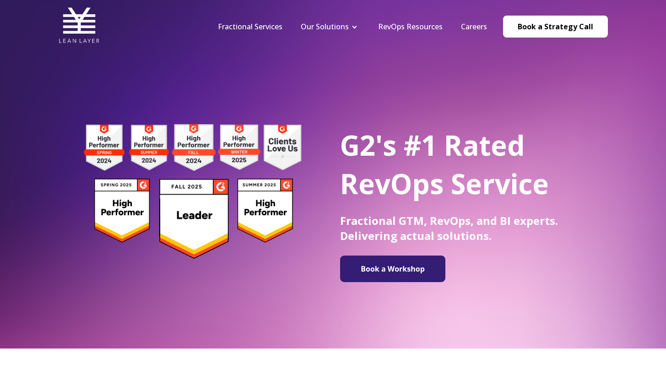 This screenshot has width=666, height=365. I want to click on a: Our Solutions, so click(324, 27).